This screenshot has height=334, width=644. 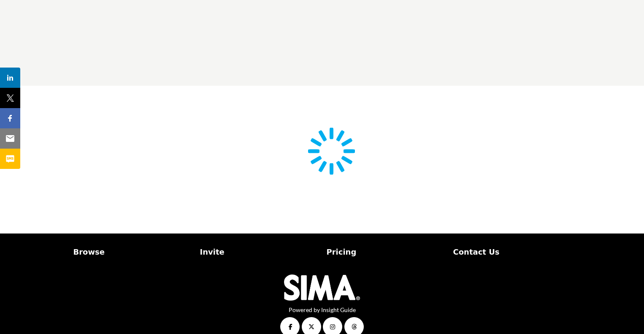 What do you see at coordinates (385, 252) in the screenshot?
I see `p: Pricing` at bounding box center [385, 252].